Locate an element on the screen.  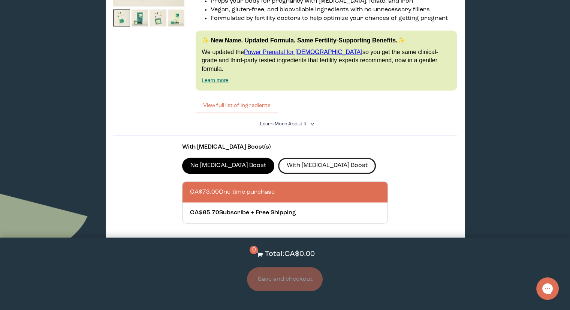
summary: Learn More About it < is located at coordinates (285, 124).